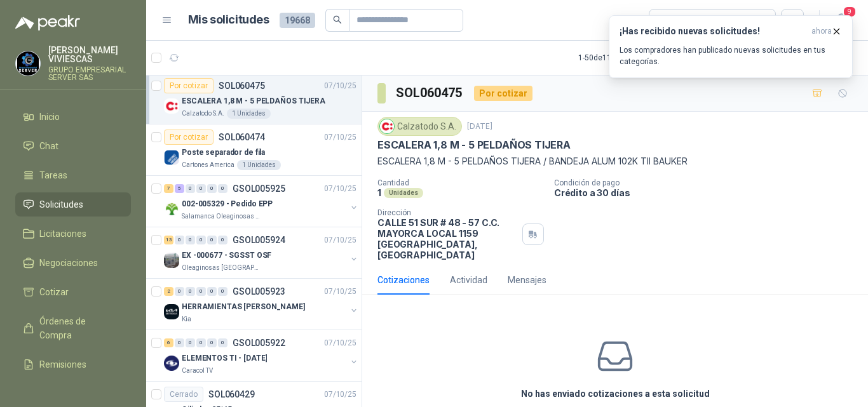 This screenshot has height=407, width=868. Describe the element at coordinates (259, 189) in the screenshot. I see `p: GSOL005925` at that location.